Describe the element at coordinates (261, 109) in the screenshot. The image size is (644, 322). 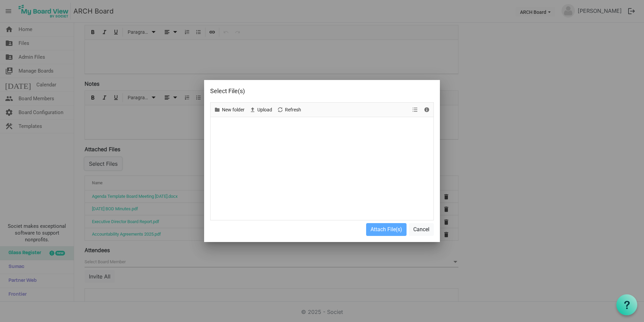
I see `div: Upload` at that location.